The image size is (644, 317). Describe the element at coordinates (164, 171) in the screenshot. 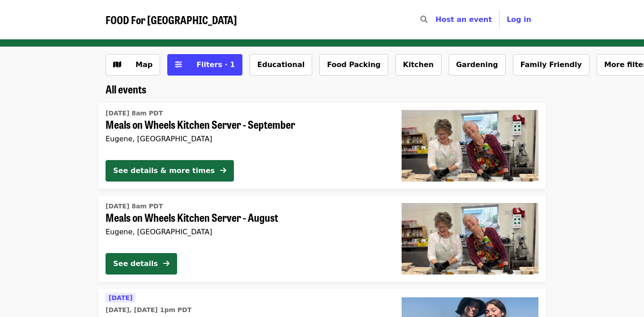

I see `div: See details & more times` at that location.